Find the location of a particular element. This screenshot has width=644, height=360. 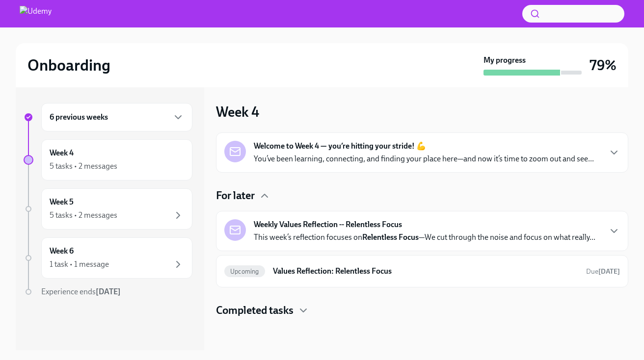

h6: 6 previous weeks is located at coordinates (79, 117).